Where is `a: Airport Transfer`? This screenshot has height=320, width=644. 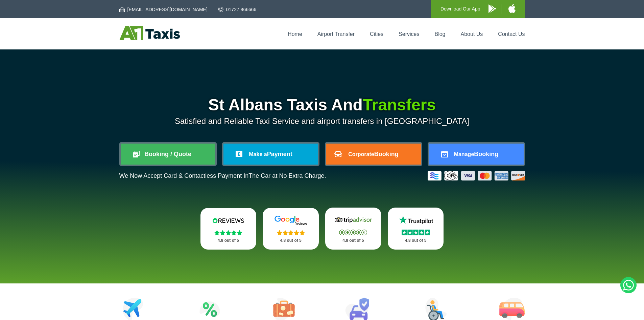 a: Airport Transfer is located at coordinates (336, 34).